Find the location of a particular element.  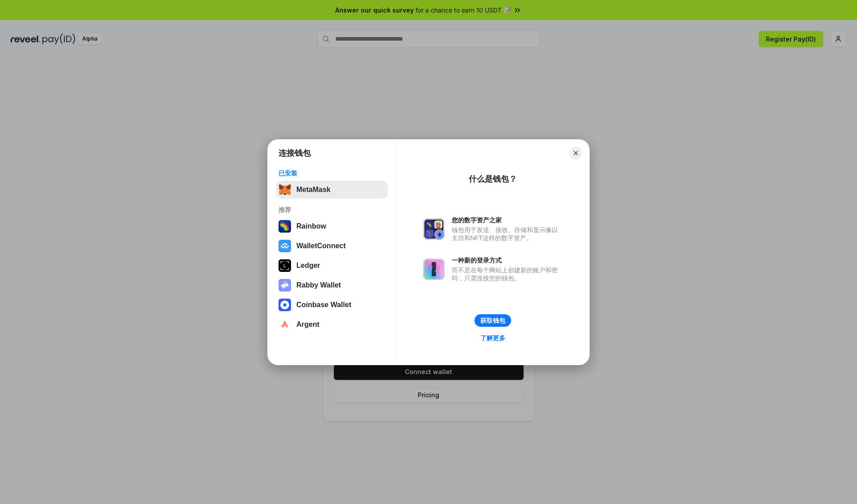

button: MetaMask is located at coordinates (332, 190).